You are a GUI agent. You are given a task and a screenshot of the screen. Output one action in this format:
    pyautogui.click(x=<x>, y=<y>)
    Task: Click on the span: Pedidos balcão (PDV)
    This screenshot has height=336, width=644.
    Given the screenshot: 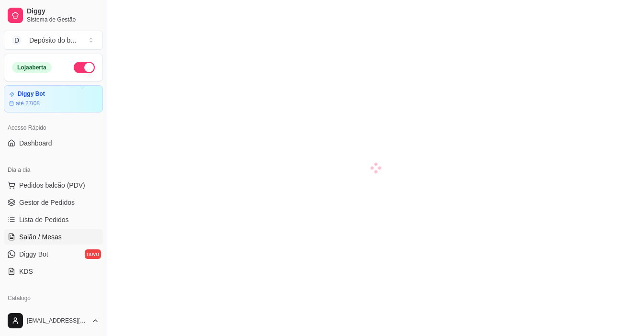 What is the action you would take?
    pyautogui.click(x=52, y=185)
    